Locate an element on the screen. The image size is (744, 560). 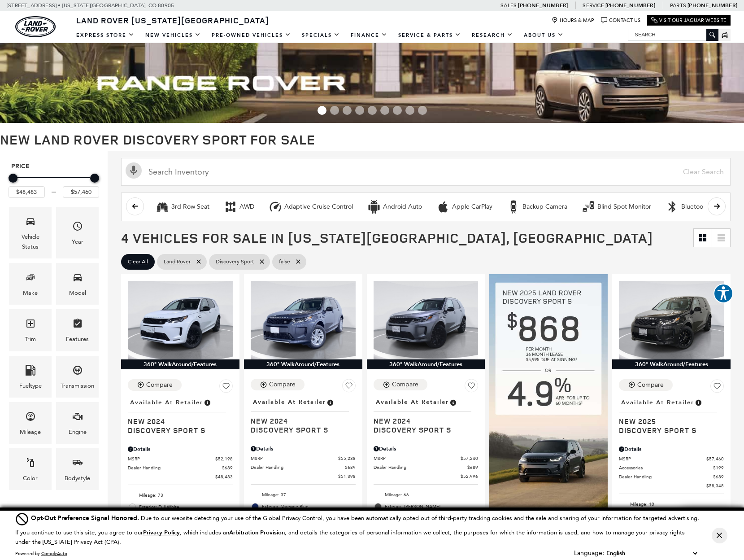
div: VehicleVehicle Status is located at coordinates (30, 233).